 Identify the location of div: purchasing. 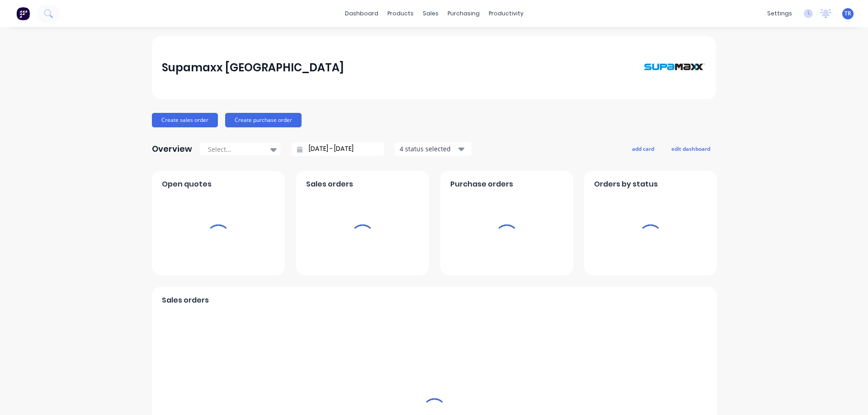
(463, 13).